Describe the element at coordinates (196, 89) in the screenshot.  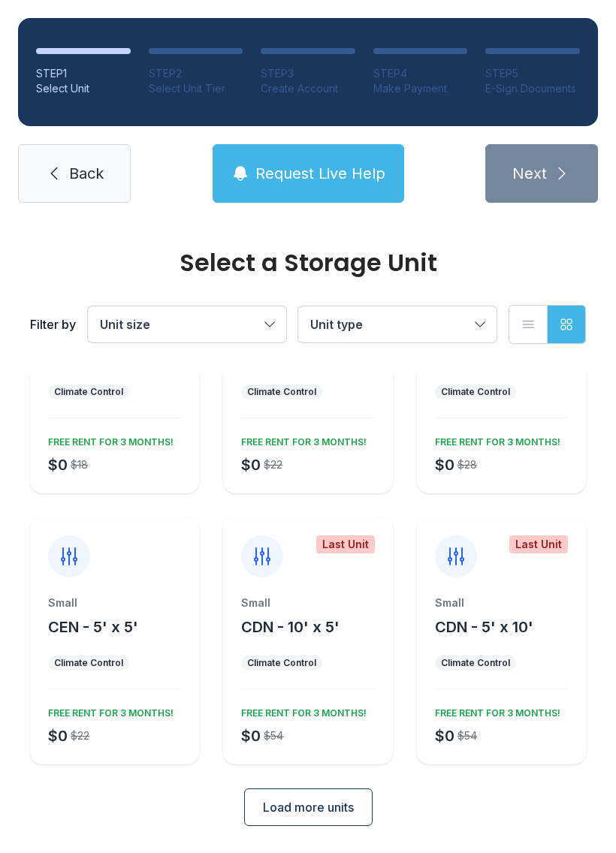
I see `div: Select Unit Tier` at that location.